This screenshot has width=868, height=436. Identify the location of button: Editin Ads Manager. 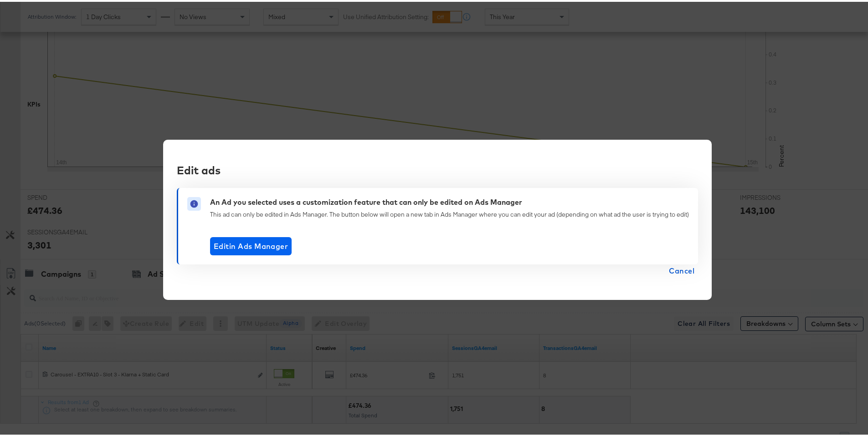
(250, 244).